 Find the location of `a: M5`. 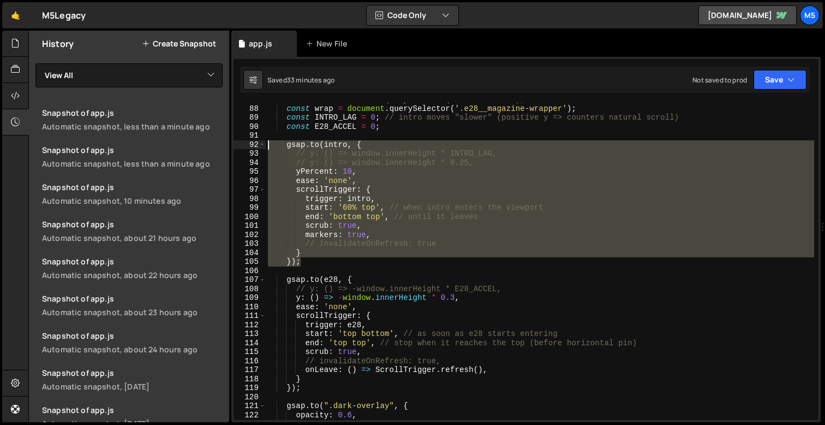

a: M5 is located at coordinates (810, 15).